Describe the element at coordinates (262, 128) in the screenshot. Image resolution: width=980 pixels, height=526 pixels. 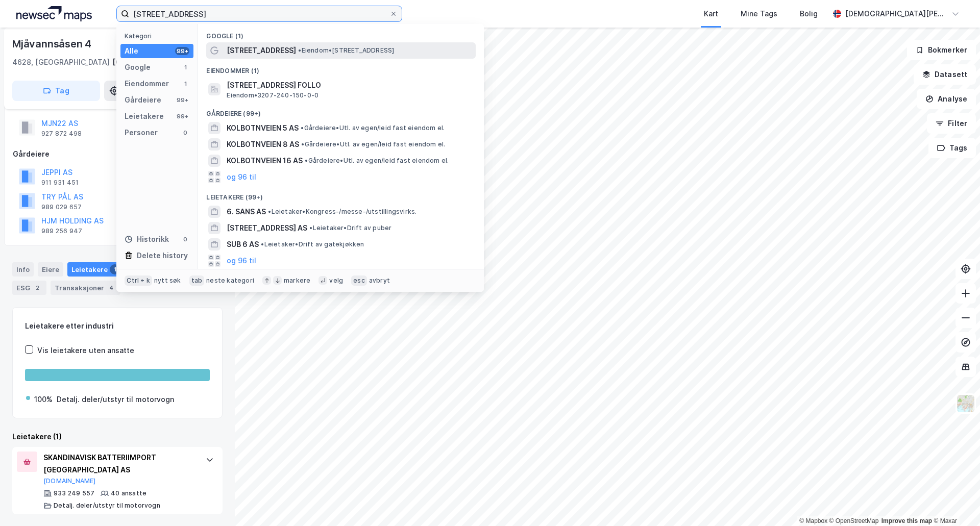
I see `span: KOLBOTNVEIEN 5 AS` at that location.